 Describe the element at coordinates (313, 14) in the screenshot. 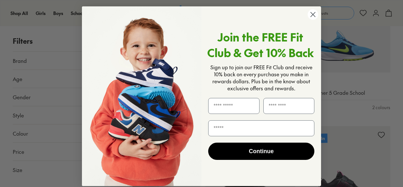

I see `button: Close dialog` at that location.